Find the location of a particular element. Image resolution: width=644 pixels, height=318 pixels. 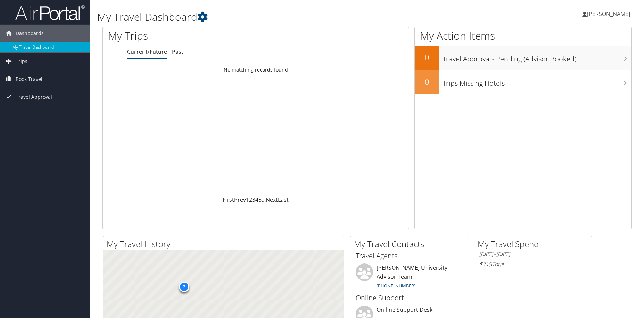

h1: My Action Items is located at coordinates (523, 36).